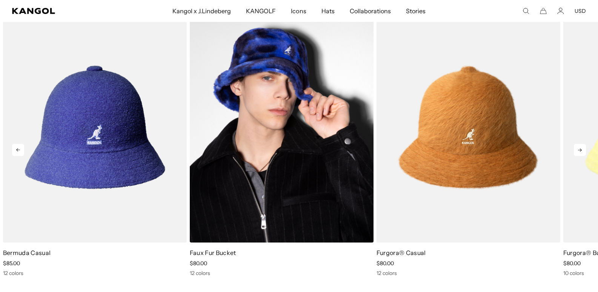 Image resolution: width=598 pixels, height=292 pixels. Describe the element at coordinates (213, 253) in the screenshot. I see `a: Faux Fur Bucket` at that location.